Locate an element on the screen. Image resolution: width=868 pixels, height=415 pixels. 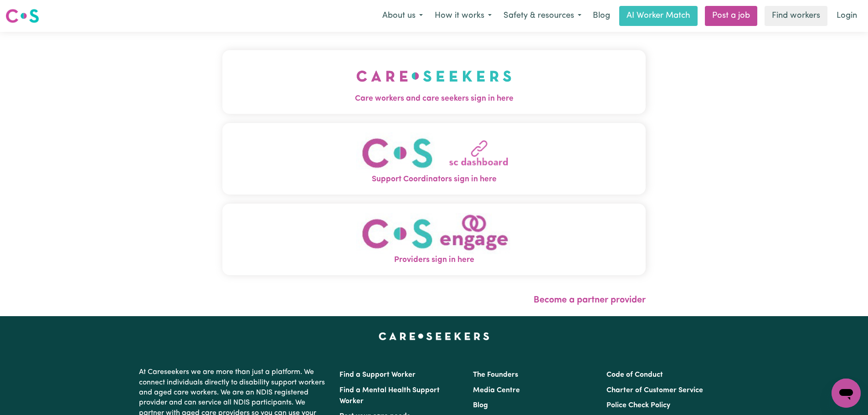
a: Media Centre is located at coordinates (496, 390).